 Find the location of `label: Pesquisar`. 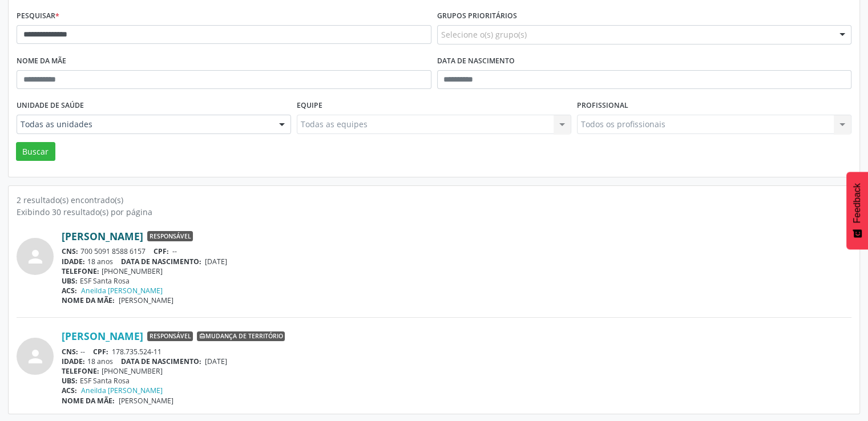

label: Pesquisar is located at coordinates (38, 16).